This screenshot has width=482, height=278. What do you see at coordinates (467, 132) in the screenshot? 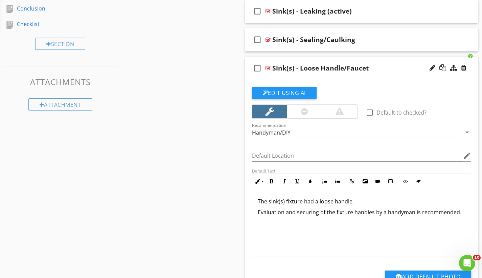
I see `i: arrow_drop_down` at bounding box center [467, 132].